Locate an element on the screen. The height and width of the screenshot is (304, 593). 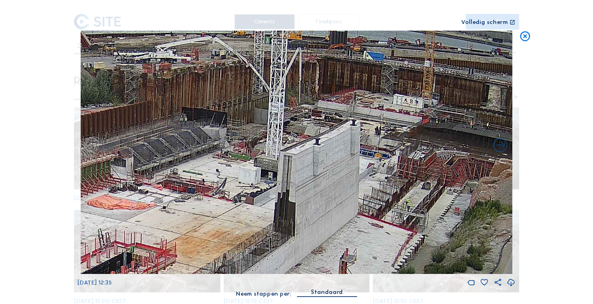
i: Back is located at coordinates (500, 146).